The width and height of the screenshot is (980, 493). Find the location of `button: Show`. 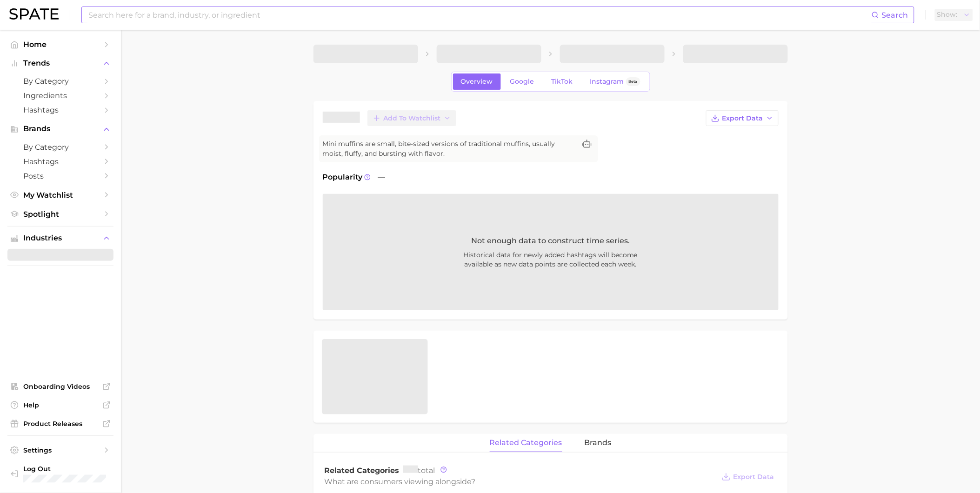

button: Show is located at coordinates (954, 15).